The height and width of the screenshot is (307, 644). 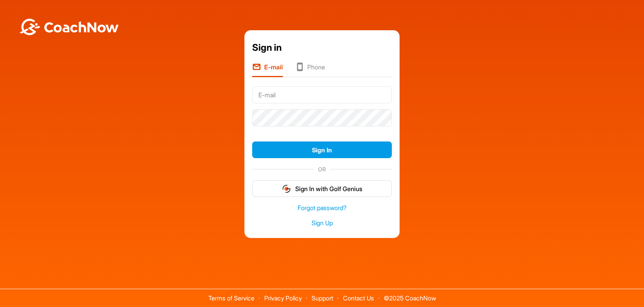 I want to click on input: E-mail, so click(x=322, y=95).